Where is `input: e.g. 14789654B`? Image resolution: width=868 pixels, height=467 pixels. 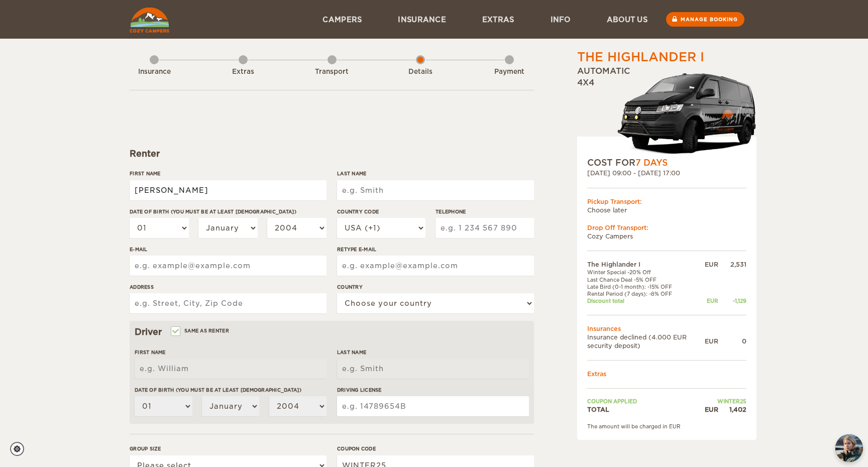 input: e.g. 14789654B is located at coordinates (433, 406).